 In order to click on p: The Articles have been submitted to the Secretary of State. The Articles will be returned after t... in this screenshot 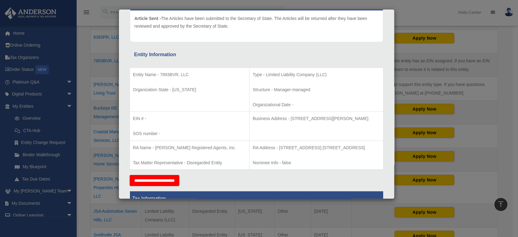, I will do `click(257, 22)`.